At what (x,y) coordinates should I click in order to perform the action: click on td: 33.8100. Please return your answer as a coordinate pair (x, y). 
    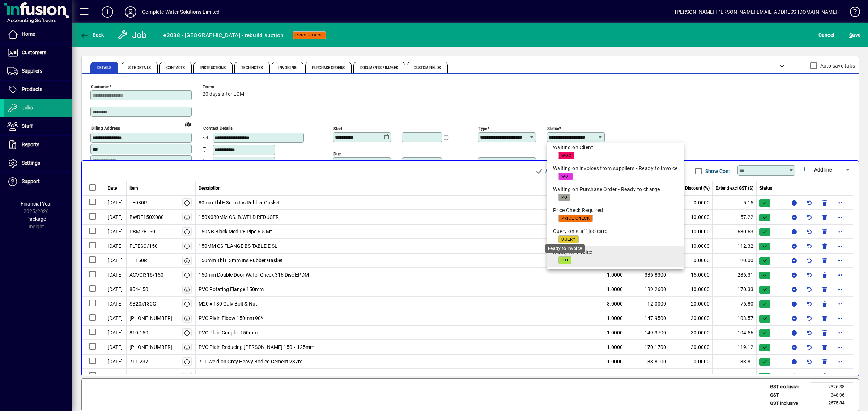
    Looking at the image, I should click on (648, 361).